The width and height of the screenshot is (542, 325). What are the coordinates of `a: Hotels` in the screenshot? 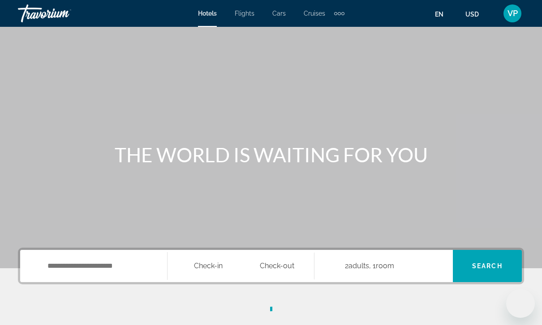 It's located at (207, 13).